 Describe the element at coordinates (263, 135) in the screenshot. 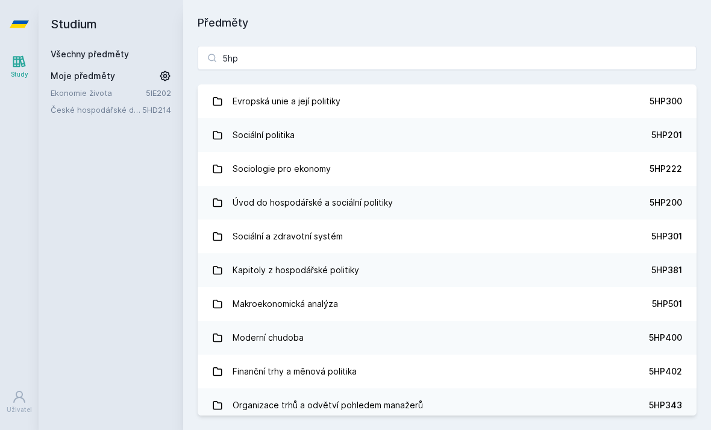

I see `div: Sociální politika` at that location.